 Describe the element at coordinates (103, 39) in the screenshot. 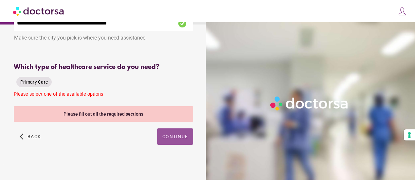

I see `div: Make sure the city you pick is where you need assistance.` at that location.